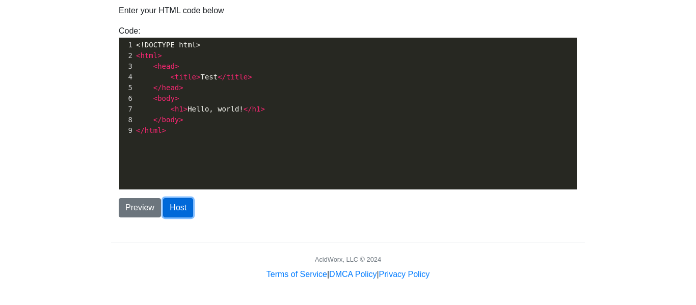 This screenshot has height=305, width=696. Describe the element at coordinates (178, 208) in the screenshot. I see `button: Host` at that location.